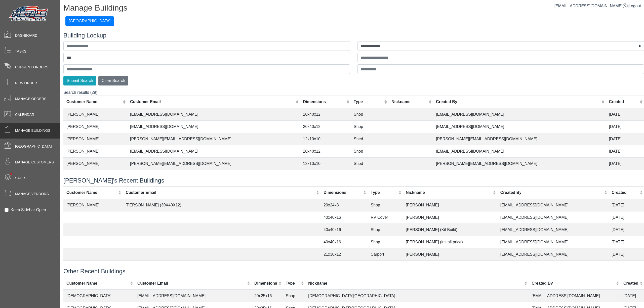 Image resolution: width=644 pixels, height=308 pixels. I want to click on td: 36x50x10, so click(344, 266).